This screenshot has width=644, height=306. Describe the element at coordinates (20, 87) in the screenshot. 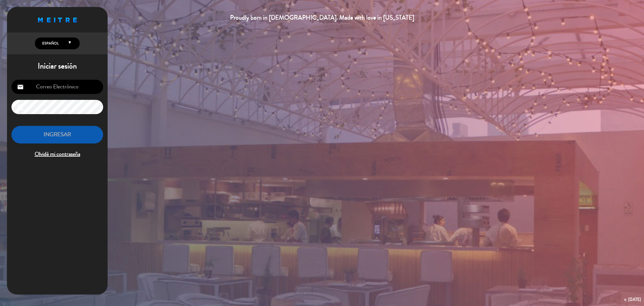

I see `i: email` at that location.